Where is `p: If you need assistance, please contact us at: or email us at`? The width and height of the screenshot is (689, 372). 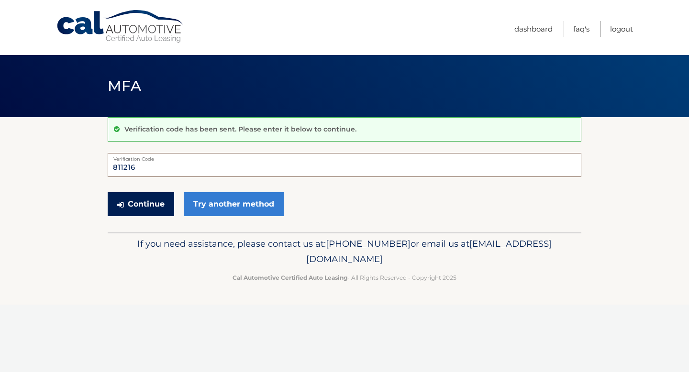 p: If you need assistance, please contact us at: or email us at is located at coordinates (344, 252).